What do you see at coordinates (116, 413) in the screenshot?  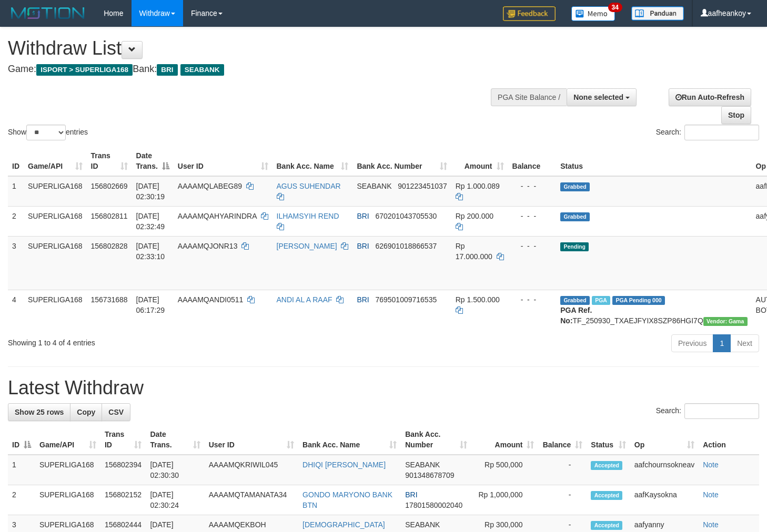 I see `a: CSV` at bounding box center [116, 413].